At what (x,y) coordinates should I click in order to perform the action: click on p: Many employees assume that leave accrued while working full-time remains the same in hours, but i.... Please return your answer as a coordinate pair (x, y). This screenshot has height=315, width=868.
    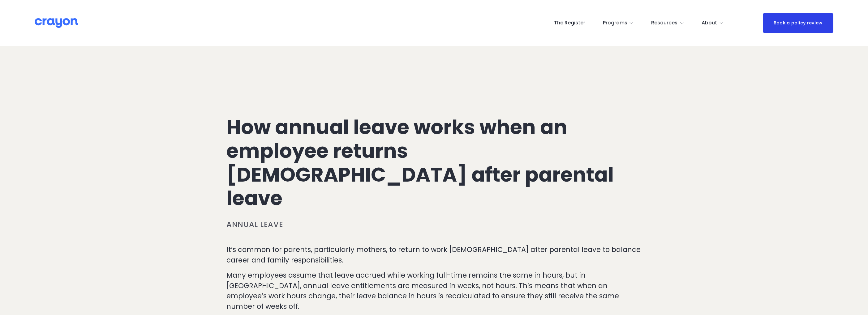
    Looking at the image, I should click on (434, 291).